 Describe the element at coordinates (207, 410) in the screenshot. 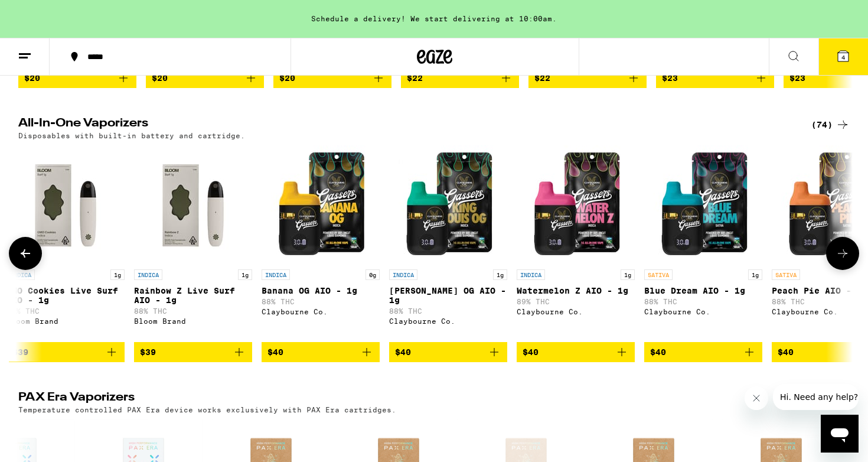

I see `p: Temperature controlled PAX Era device works exclusively with PAX Era cartridges.` at that location.